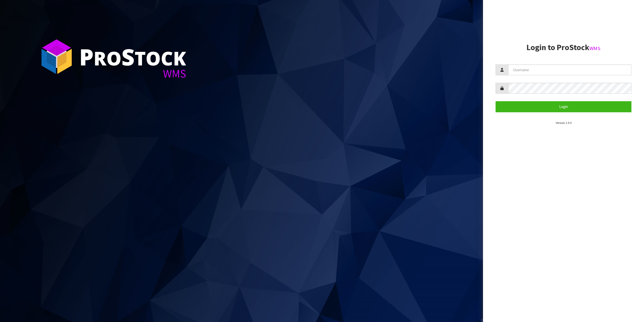 The width and height of the screenshot is (644, 322). What do you see at coordinates (57, 57) in the screenshot?
I see `img: ProStock Cube` at bounding box center [57, 57].